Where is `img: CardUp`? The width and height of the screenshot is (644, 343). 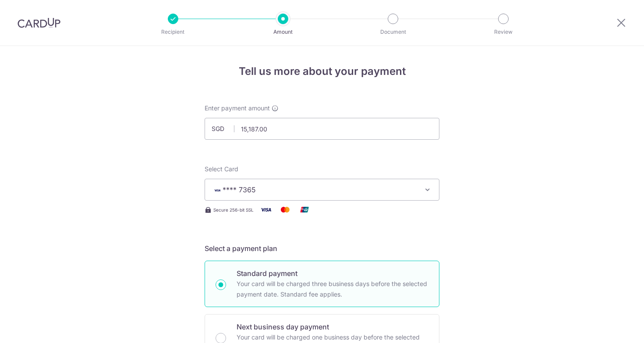 img: CardUp is located at coordinates (39, 23).